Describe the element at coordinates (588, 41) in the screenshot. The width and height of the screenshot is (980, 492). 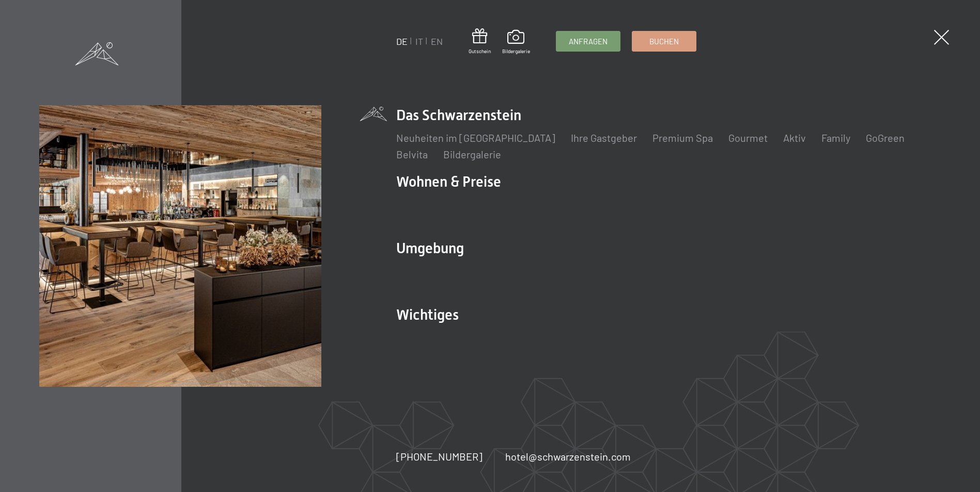
I see `span: Anfragen` at that location.